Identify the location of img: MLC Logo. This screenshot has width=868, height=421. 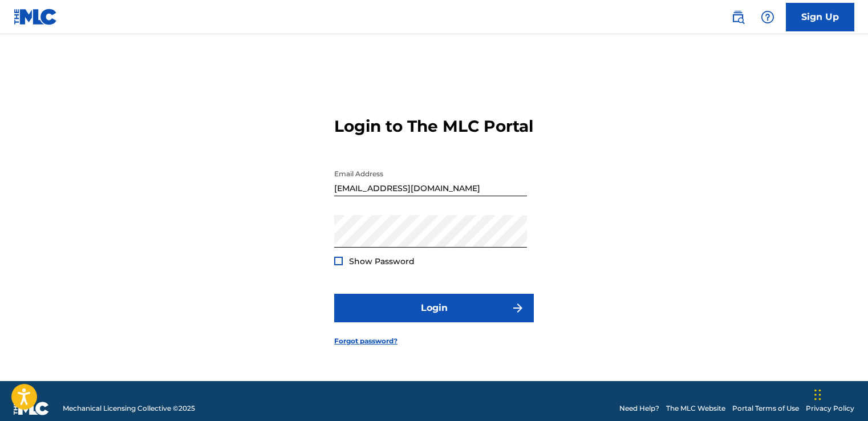
(36, 16).